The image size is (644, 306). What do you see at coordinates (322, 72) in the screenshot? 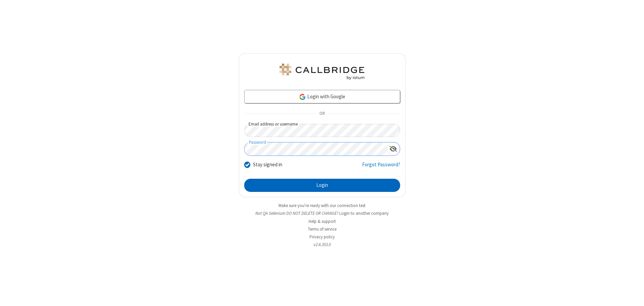
I see `img: QA Selenium DO NOT DELETE OR CHANGE` at bounding box center [322, 72].